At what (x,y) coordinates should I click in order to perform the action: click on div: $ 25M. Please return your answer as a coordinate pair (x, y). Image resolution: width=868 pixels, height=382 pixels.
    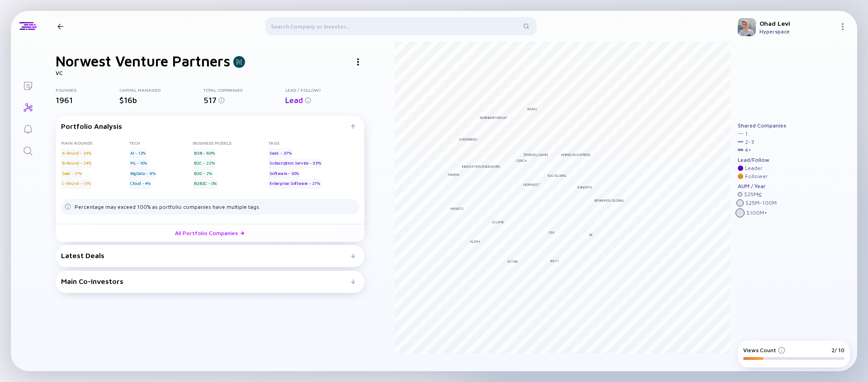
    Looking at the image, I should click on (753, 194).